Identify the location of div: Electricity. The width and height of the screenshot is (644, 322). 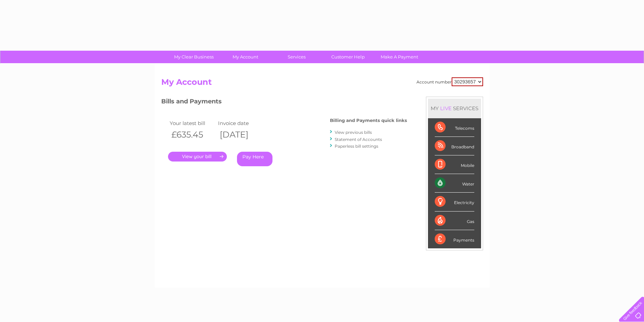
(454, 202).